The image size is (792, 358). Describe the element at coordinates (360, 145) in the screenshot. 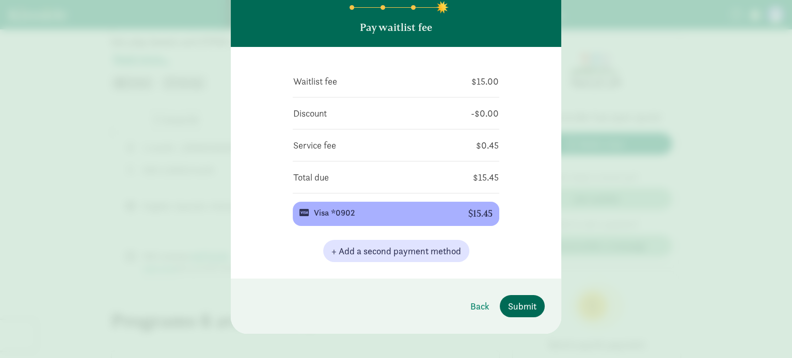

I see `td: Service fee` at that location.